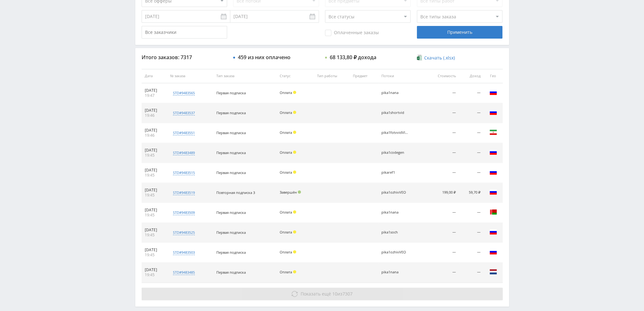  Describe the element at coordinates (154, 95) in the screenshot. I see `div: 19:47` at that location.